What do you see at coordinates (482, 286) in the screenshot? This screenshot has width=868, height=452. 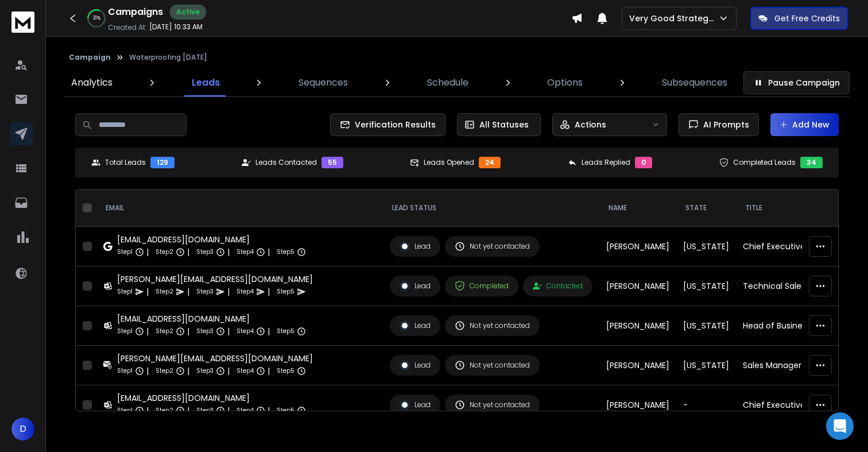 I see `div: Completed` at bounding box center [482, 286].